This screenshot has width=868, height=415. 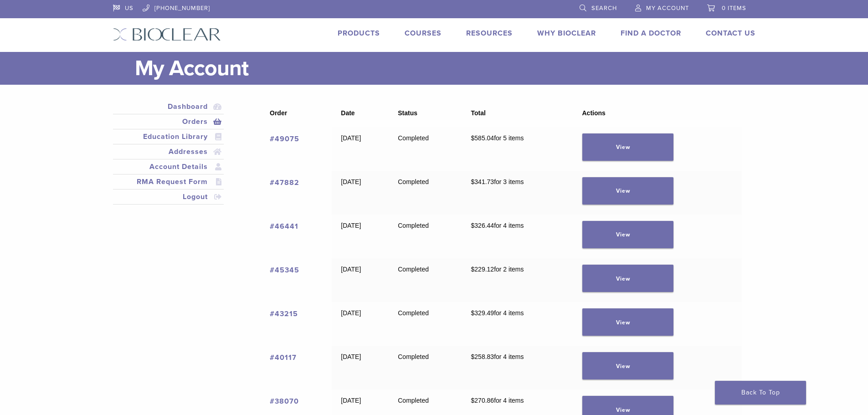 I want to click on span: Date, so click(x=348, y=113).